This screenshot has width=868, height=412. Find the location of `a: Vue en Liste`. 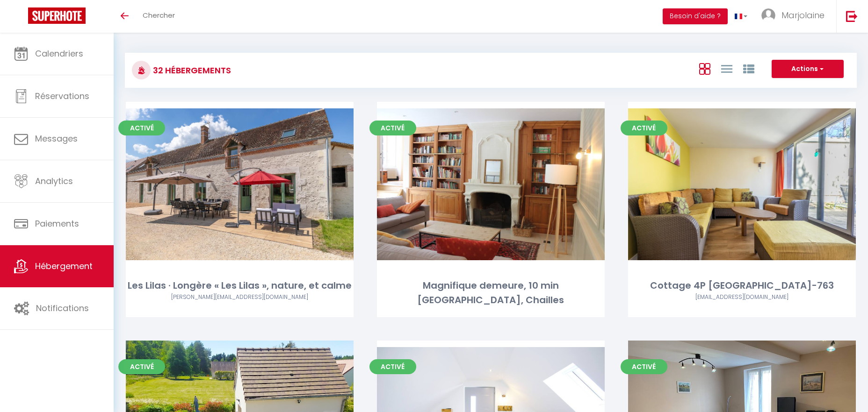

a: Vue en Liste is located at coordinates (726, 68).